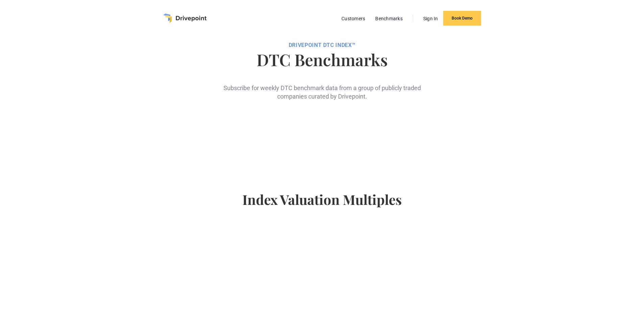 The height and width of the screenshot is (319, 644). Describe the element at coordinates (185, 18) in the screenshot. I see `a: home` at that location.